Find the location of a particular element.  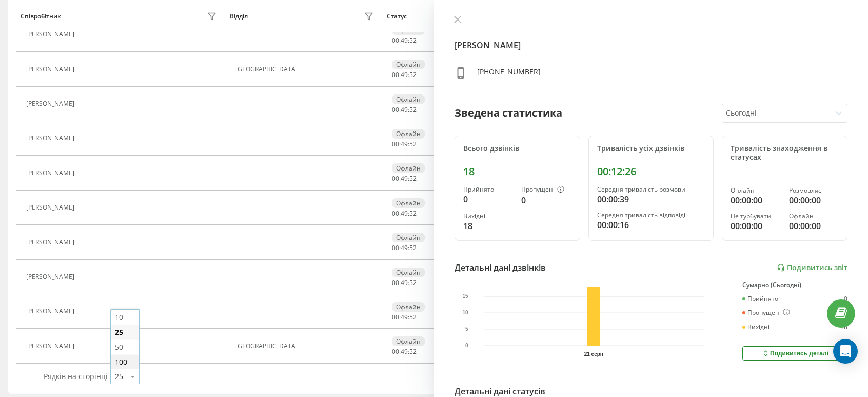

div: Сумарно (Сьогодні) is located at coordinates (795, 285).